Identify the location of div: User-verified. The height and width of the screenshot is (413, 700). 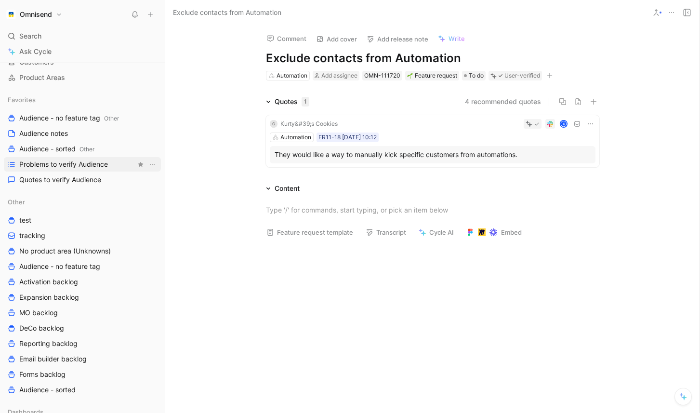
(522, 76).